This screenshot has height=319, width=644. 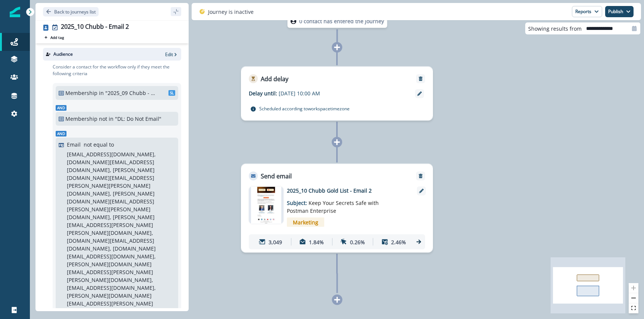 What do you see at coordinates (264, 93) in the screenshot?
I see `p: Delay until:` at bounding box center [264, 93].